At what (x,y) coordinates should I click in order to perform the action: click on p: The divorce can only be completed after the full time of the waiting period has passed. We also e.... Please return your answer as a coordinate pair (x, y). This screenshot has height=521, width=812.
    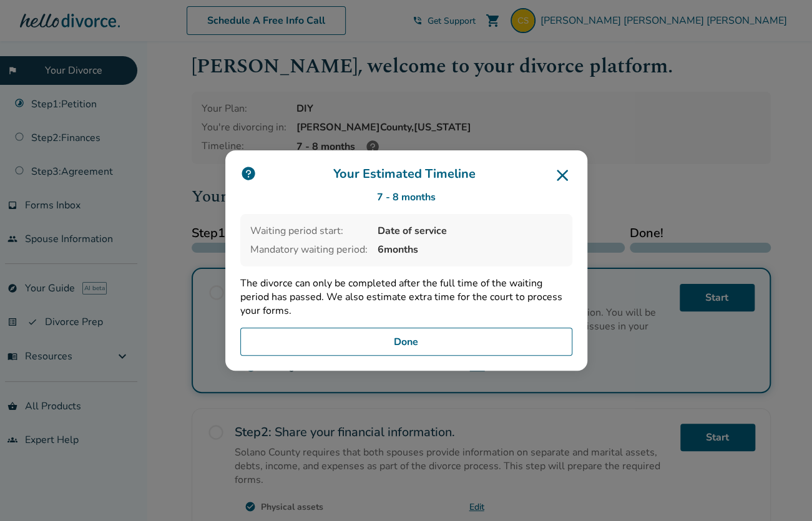
    Looking at the image, I should click on (406, 297).